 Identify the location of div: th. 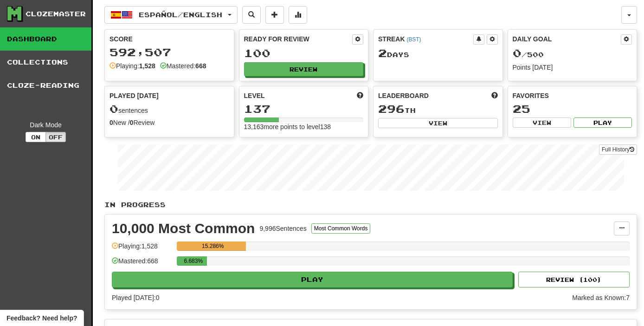
(438, 109).